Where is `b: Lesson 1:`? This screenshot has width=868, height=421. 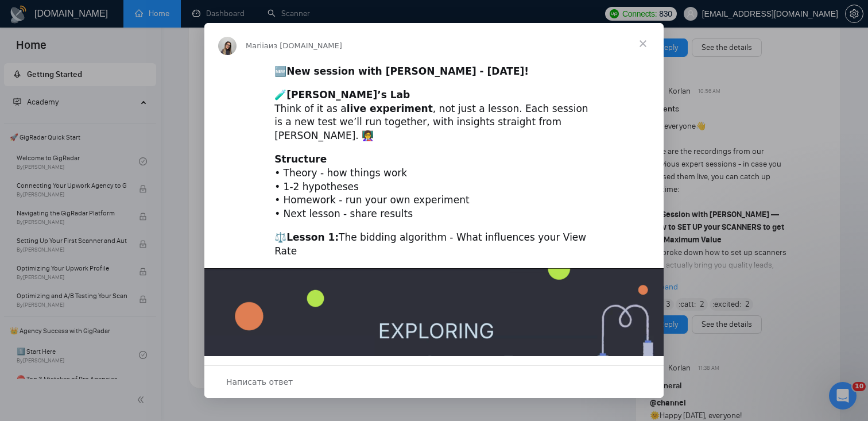
b: Lesson 1: is located at coordinates (312, 237).